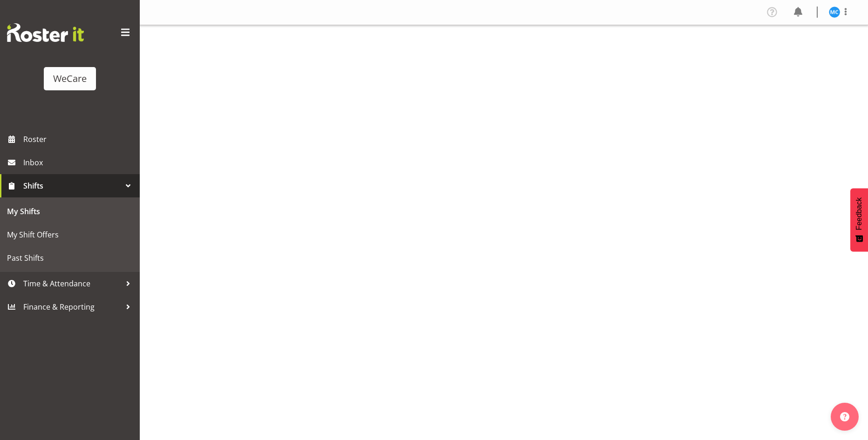  I want to click on span: My Shifts, so click(70, 211).